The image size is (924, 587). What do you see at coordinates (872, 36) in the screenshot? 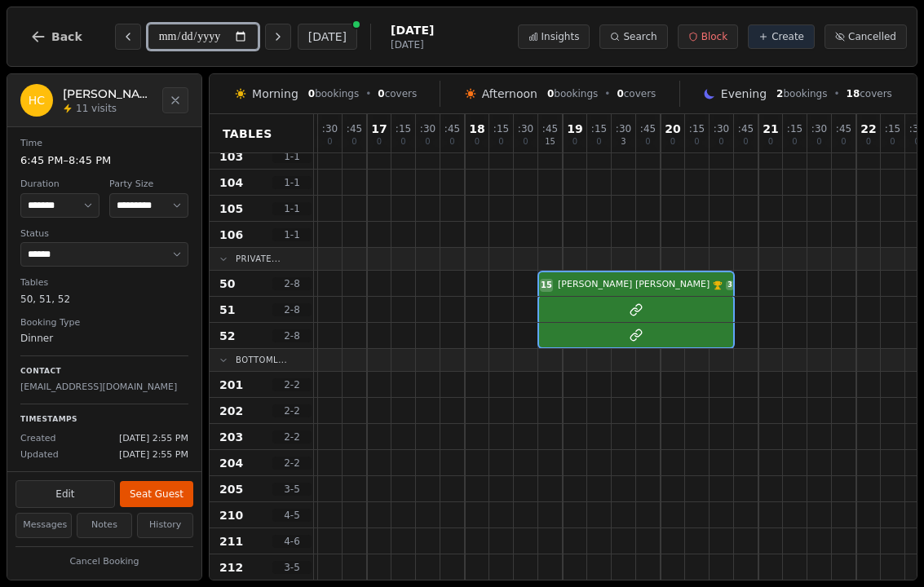
I see `span: Cancelled` at bounding box center [872, 36].